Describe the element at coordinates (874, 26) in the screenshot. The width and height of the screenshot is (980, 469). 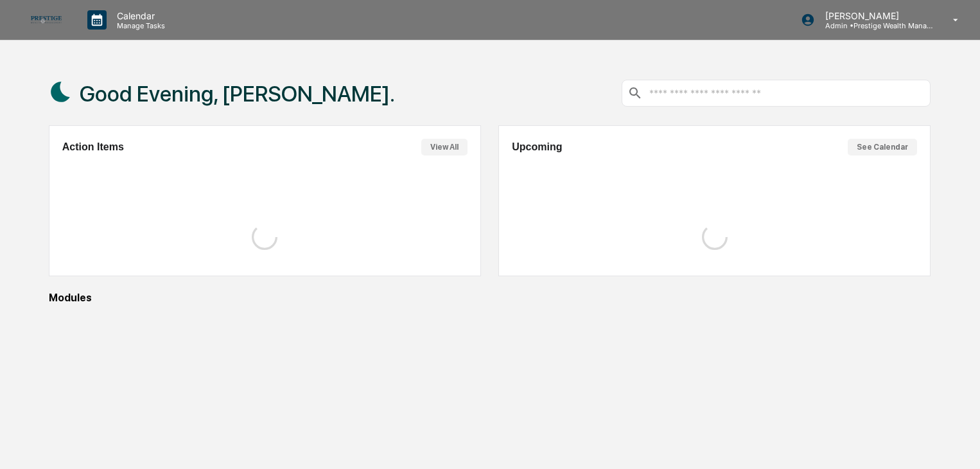
I see `p: Admin • Prestige Wealth Management` at that location.